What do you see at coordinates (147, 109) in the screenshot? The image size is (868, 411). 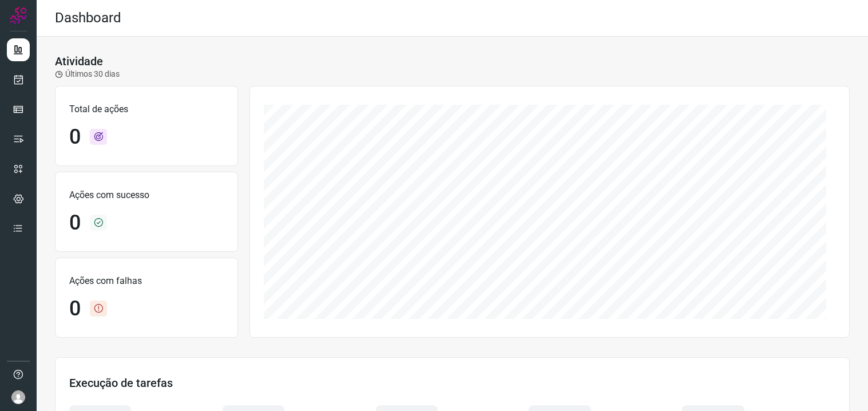 I see `p: Total de ações` at bounding box center [147, 109].